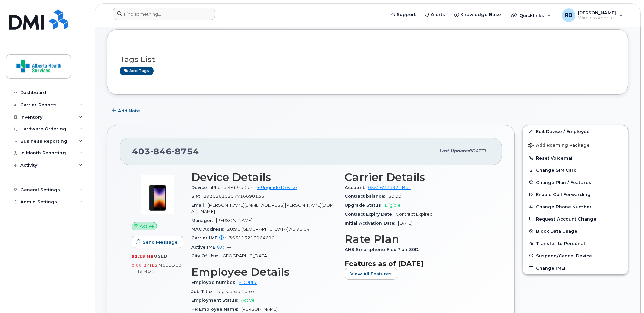 This screenshot has width=644, height=313. What do you see at coordinates (478, 14) in the screenshot?
I see `a: Knowledge Base` at bounding box center [478, 14].